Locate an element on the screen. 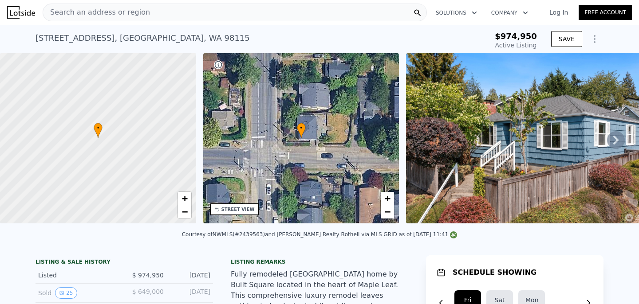  a: Log In is located at coordinates (559, 12).